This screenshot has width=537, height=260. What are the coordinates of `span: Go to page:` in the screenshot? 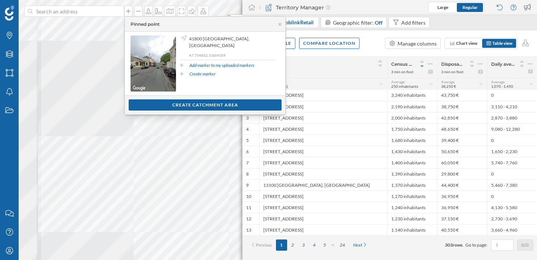 It's located at (476, 245).